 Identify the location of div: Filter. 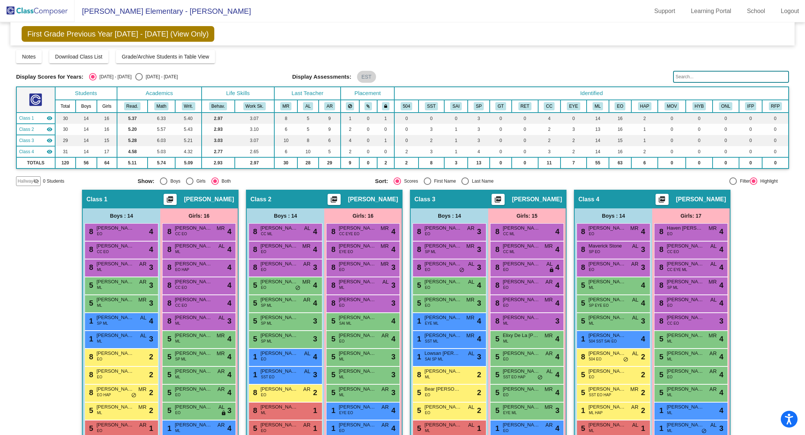
(743, 181).